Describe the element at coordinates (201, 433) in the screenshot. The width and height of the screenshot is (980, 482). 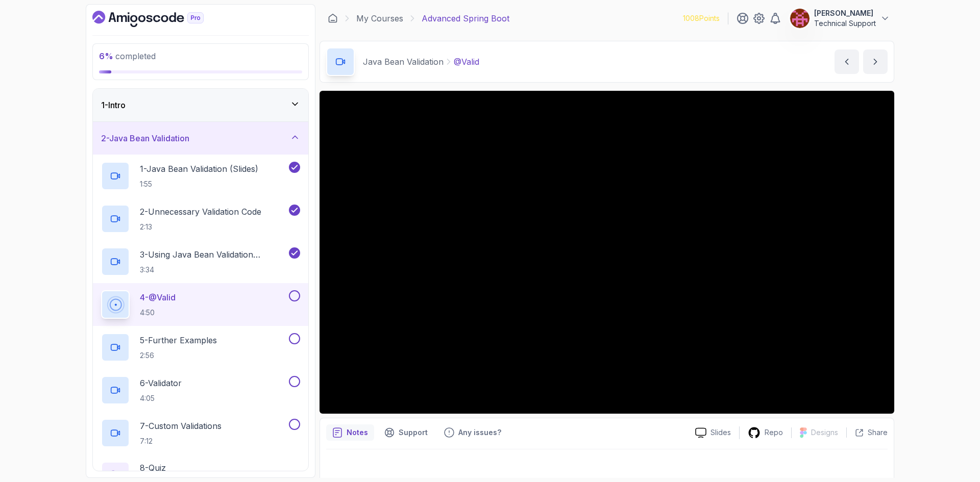
I see `button: 7-Custom Validations7:12` at that location.